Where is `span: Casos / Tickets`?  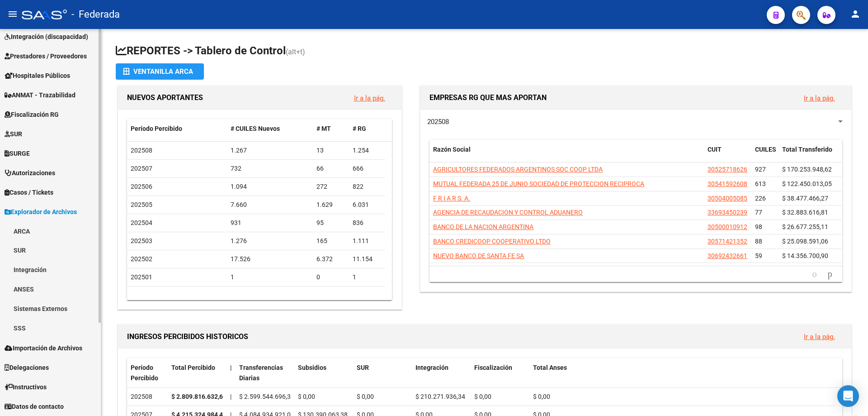 span: Casos / Tickets is located at coordinates (29, 192).